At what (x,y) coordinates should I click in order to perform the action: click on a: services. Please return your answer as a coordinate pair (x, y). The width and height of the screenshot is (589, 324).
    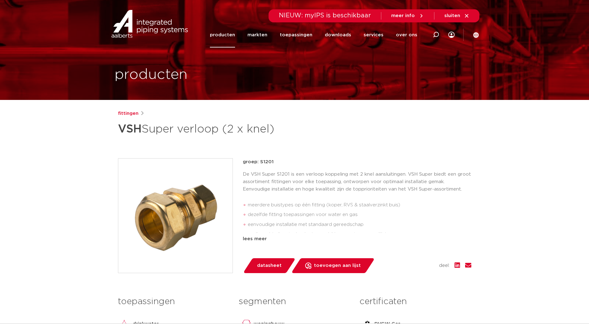
    Looking at the image, I should click on (374, 35).